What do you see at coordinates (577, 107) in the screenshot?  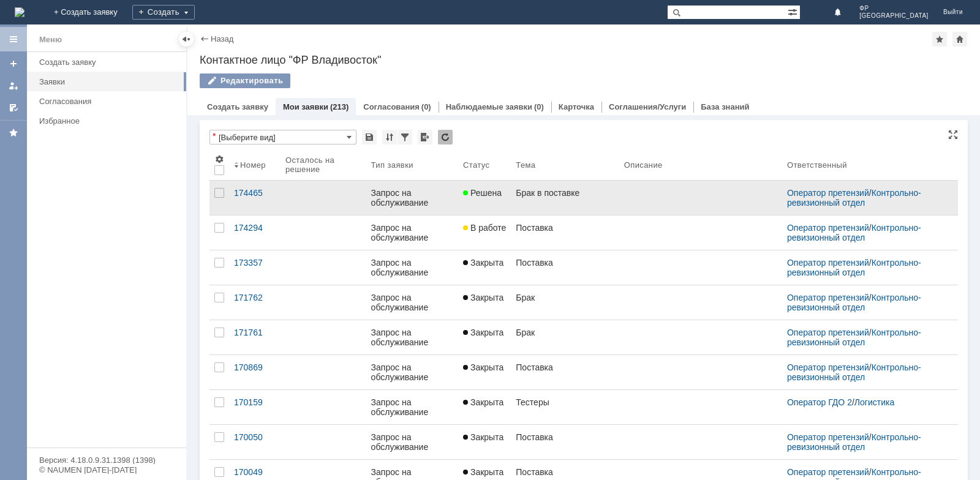 I see `a: Карточка` at bounding box center [577, 107].